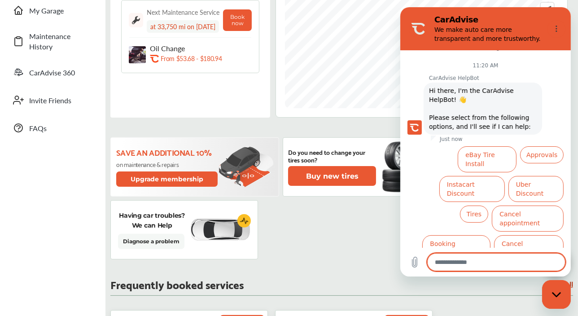 This screenshot has width=578, height=316. What do you see at coordinates (136, 182) in the screenshot?
I see `button: Uber Discount` at bounding box center [136, 182].